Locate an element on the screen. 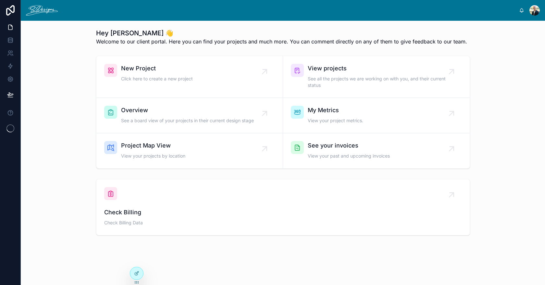 The image size is (545, 285). span: New Project is located at coordinates (157, 69).